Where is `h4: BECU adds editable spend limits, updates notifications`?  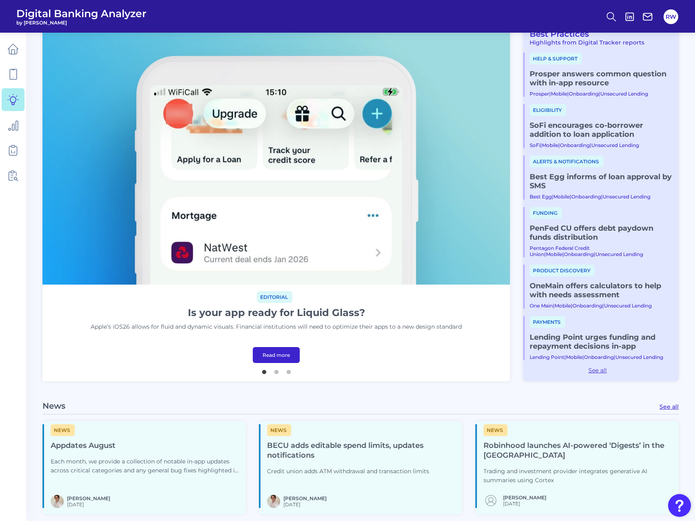 h4: BECU adds editable spend limits, updates notifications is located at coordinates (361, 451).